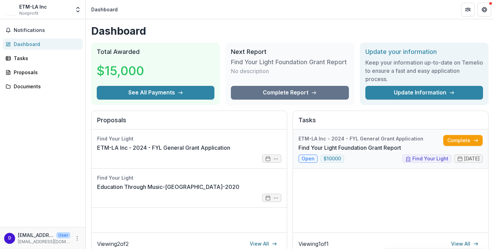 The width and height of the screenshot is (494, 249). Describe the element at coordinates (155, 52) in the screenshot. I see `h2: Total Awarded` at that location.